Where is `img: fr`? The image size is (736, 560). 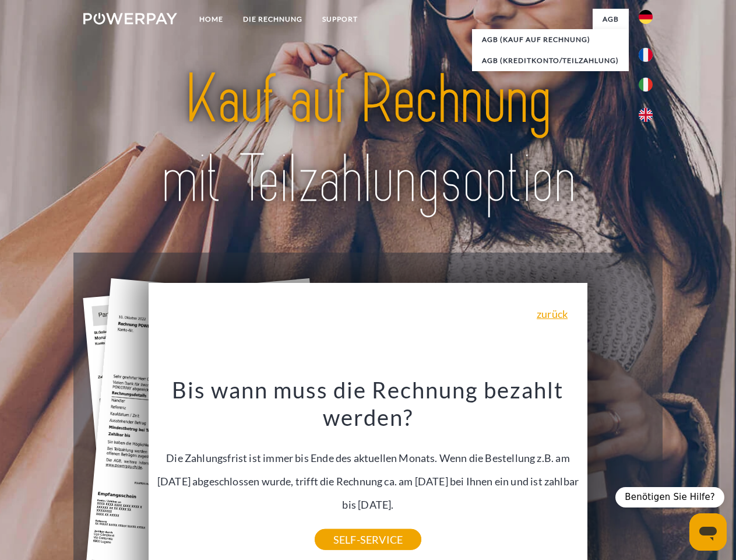
img: fr is located at coordinates (646, 54).